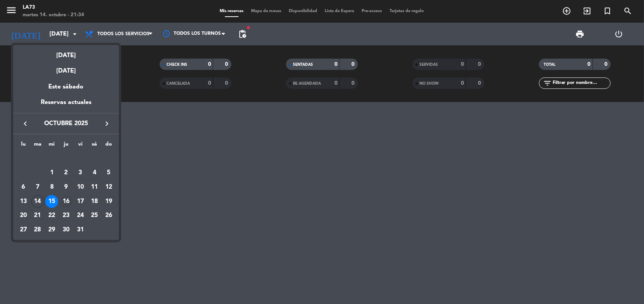 This screenshot has width=644, height=304. I want to click on td: 19 de octubre de 2025, so click(108, 202).